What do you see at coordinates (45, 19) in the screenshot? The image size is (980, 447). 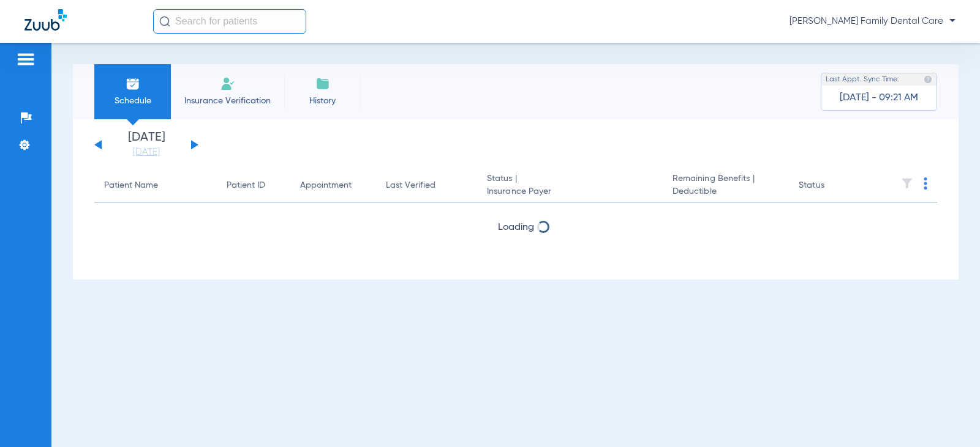 I see `img: Zuub Logo` at bounding box center [45, 19].